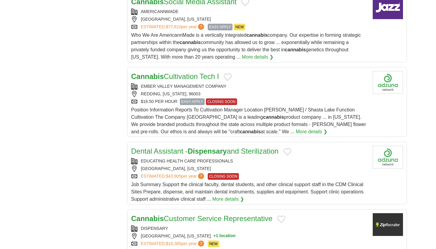 The width and height of the screenshot is (436, 249). I want to click on a: DISPENSARY, so click(155, 228).